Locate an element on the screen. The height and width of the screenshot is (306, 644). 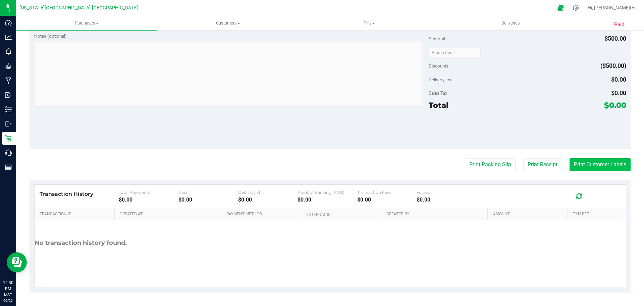
span: $500.00 is located at coordinates (615, 38).